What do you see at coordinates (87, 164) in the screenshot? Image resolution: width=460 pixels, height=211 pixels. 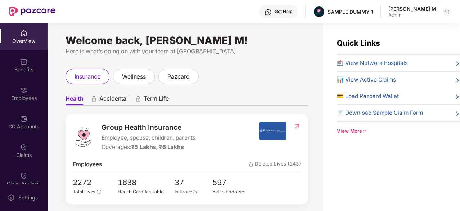 I see `span: Employees` at bounding box center [87, 164].